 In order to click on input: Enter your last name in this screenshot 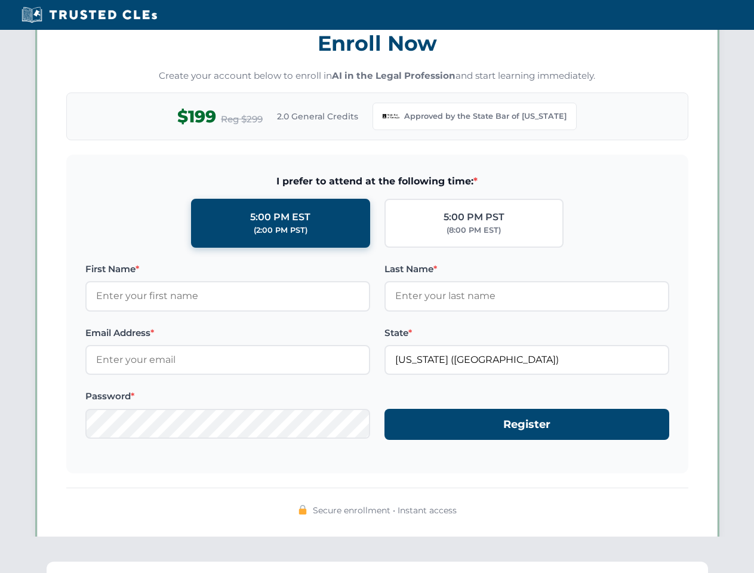, I will do `click(527, 296)`.